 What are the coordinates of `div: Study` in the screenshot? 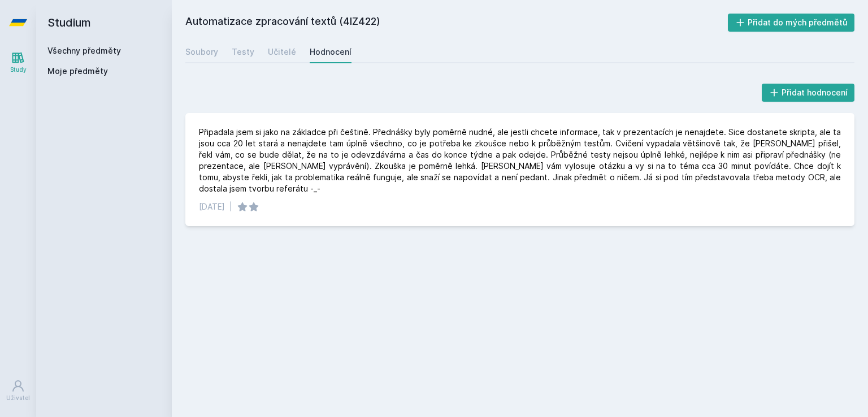 It's located at (18, 69).